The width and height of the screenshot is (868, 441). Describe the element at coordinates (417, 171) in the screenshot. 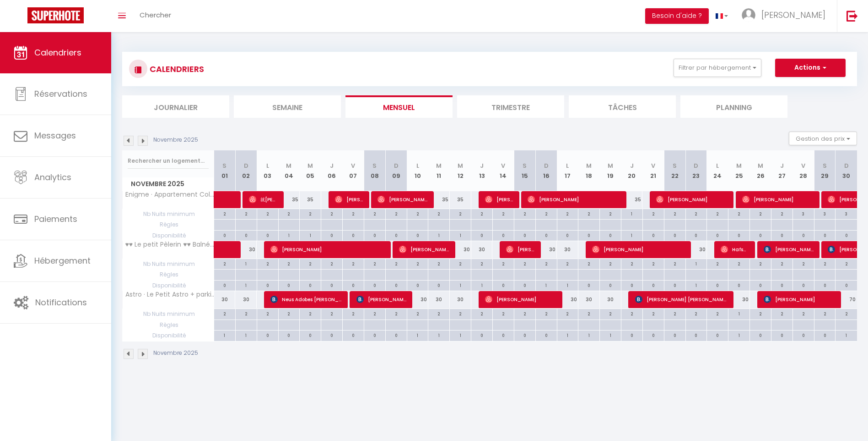

I see `th: 10` at that location.